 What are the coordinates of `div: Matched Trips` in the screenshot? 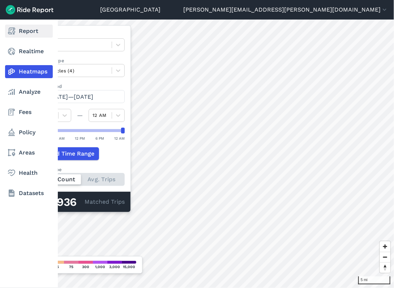 It's located at (80, 202).